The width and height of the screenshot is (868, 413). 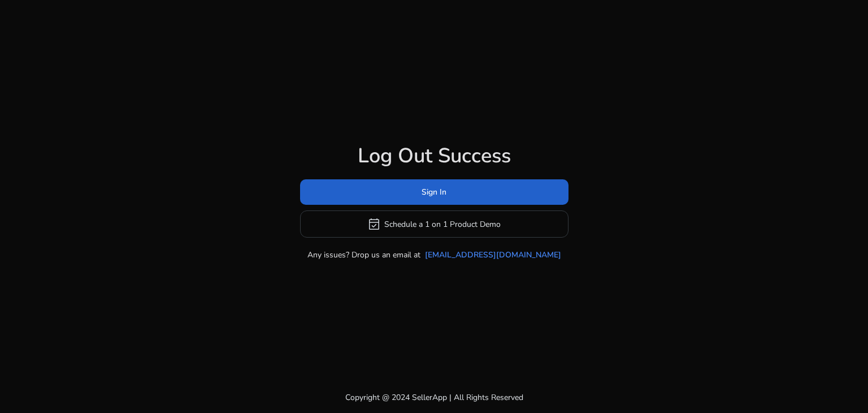 What do you see at coordinates (434, 191) in the screenshot?
I see `button: Sign In` at bounding box center [434, 191].